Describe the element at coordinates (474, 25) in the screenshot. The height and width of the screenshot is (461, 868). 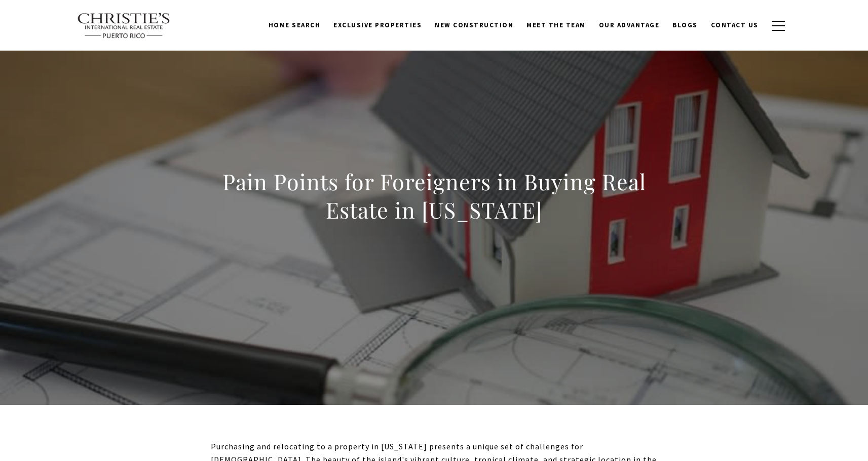
I see `span: New Construction` at that location.